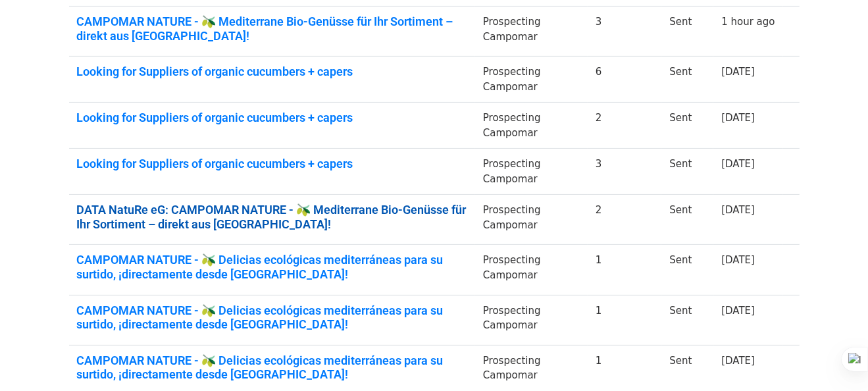 This screenshot has width=868, height=391. I want to click on td: 6, so click(625, 80).